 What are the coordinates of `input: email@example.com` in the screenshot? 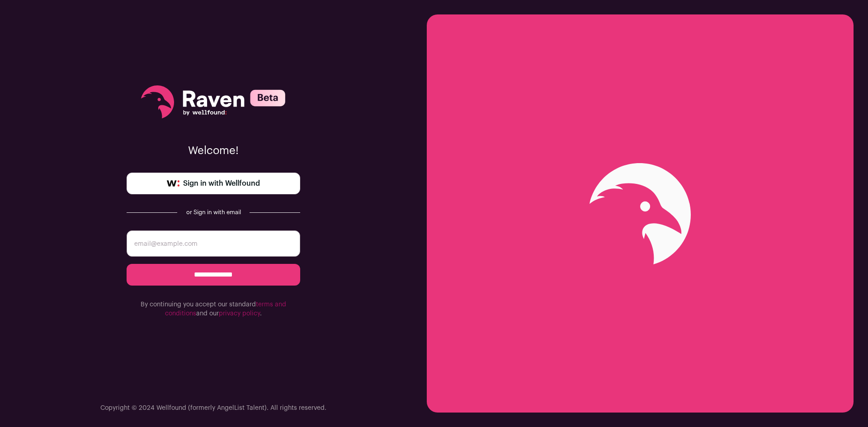 It's located at (214, 244).